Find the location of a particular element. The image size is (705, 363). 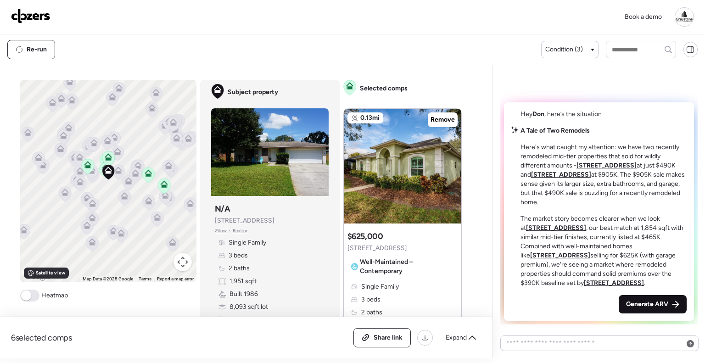

span: Share link is located at coordinates (388, 338).